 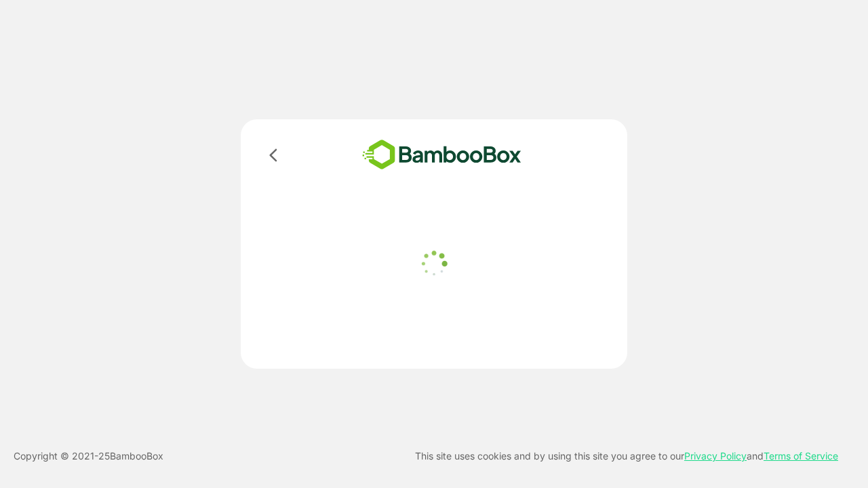 I want to click on p: This site uses cookies and by using this site you agree to our and, so click(x=627, y=457).